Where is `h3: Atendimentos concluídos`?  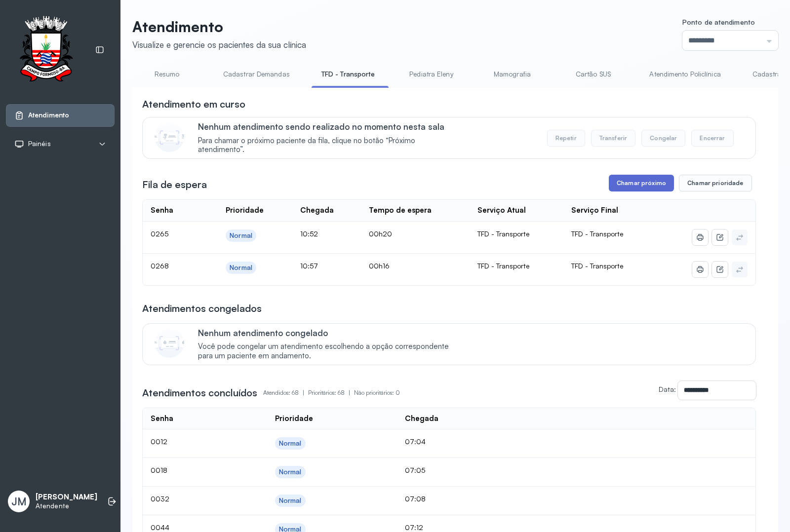 h3: Atendimentos concluídos is located at coordinates (200, 393).